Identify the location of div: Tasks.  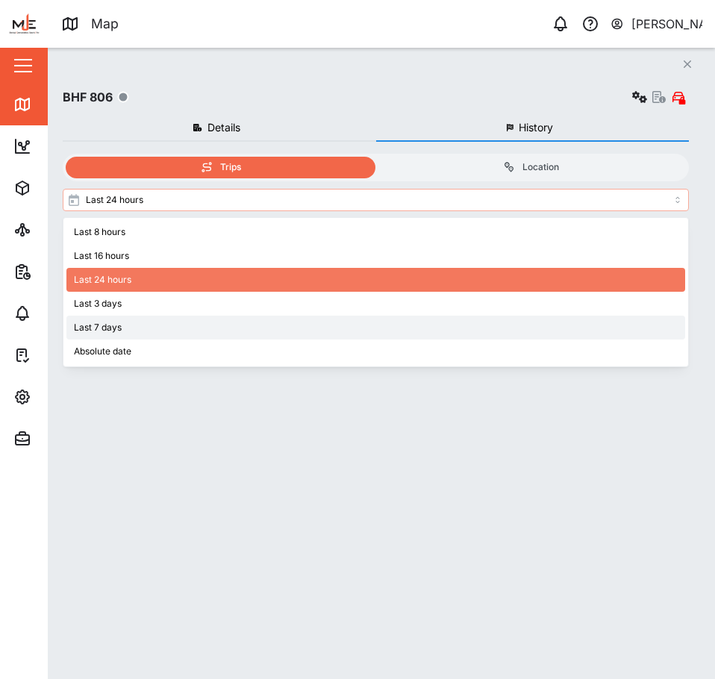
(59, 355).